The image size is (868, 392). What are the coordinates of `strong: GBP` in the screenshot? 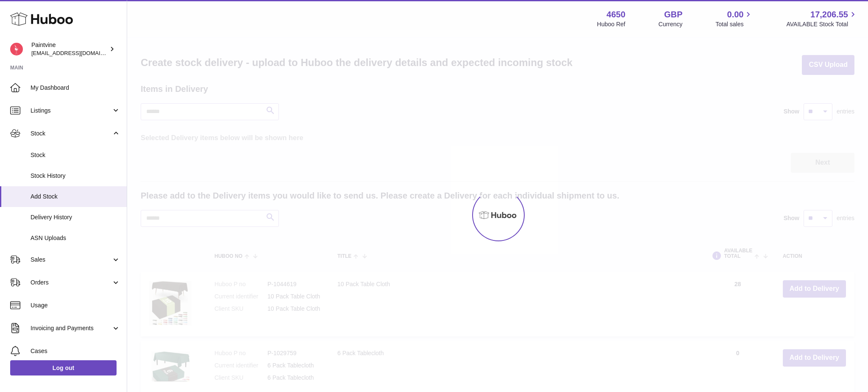 It's located at (672, 15).